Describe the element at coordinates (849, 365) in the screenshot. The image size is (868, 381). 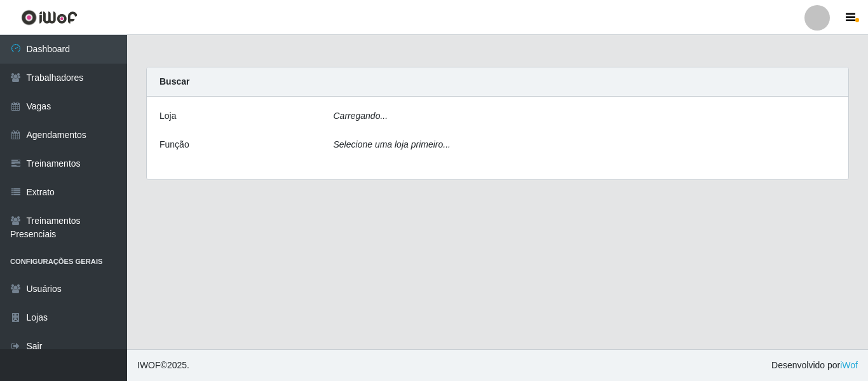
I see `a: iWof` at that location.